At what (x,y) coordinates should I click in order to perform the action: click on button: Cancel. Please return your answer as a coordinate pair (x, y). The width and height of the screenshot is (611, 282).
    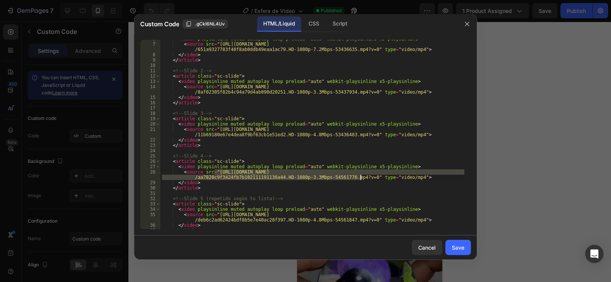
    Looking at the image, I should click on (427, 248).